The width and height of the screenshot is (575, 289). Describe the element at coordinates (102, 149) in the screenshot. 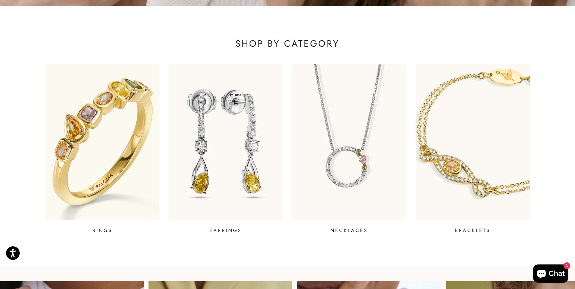

I see `a: RINGS` at that location.